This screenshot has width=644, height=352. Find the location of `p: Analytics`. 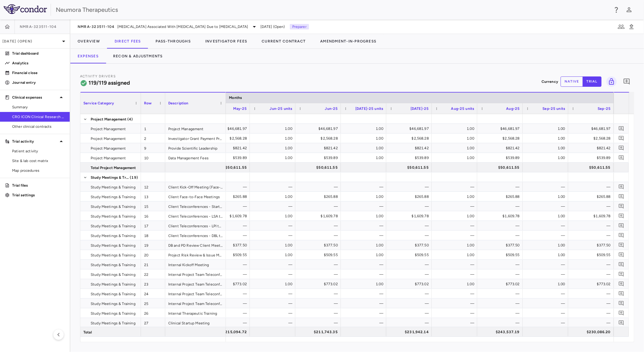

p: Analytics is located at coordinates (38, 63).